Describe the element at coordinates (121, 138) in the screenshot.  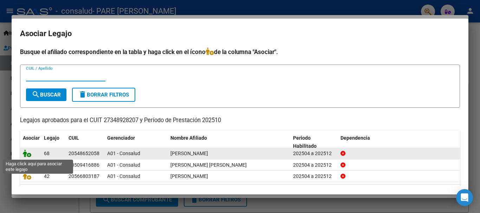
I see `span: Gerenciador` at that location.